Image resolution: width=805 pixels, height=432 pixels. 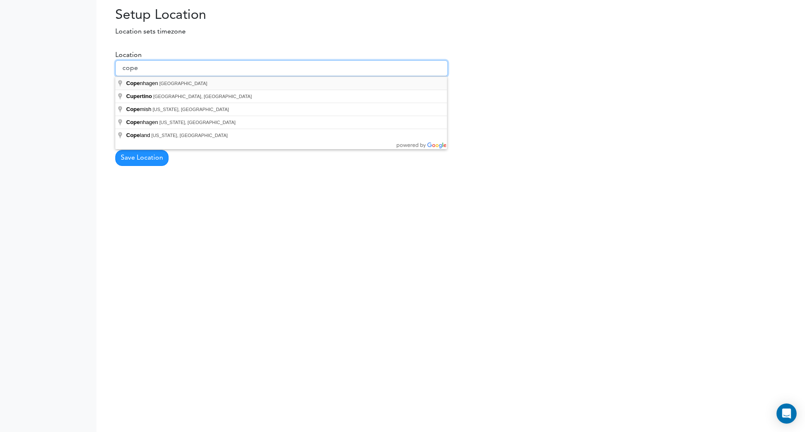 What do you see at coordinates (139, 96) in the screenshot?
I see `span: Cupertino` at bounding box center [139, 96].